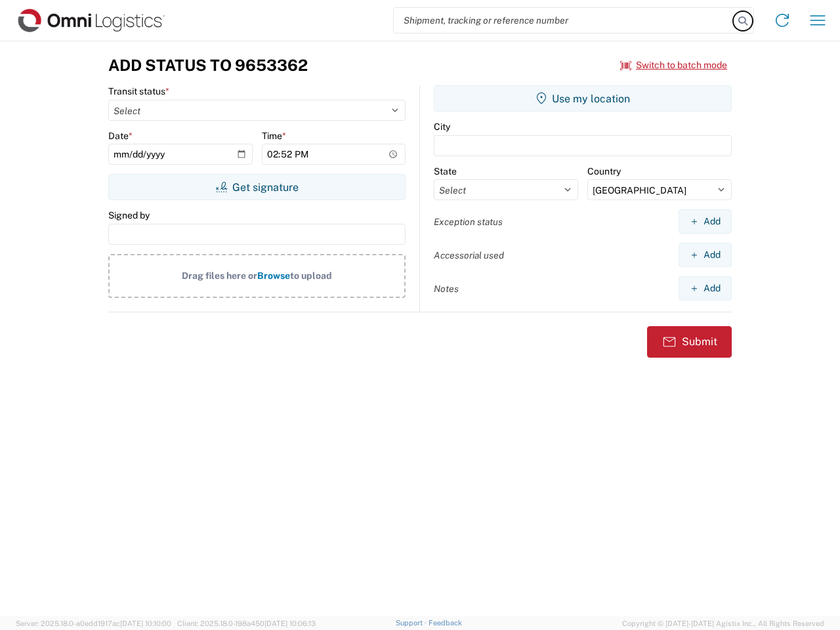 The height and width of the screenshot is (630, 840). I want to click on h3: Add Status to 9653362, so click(208, 65).